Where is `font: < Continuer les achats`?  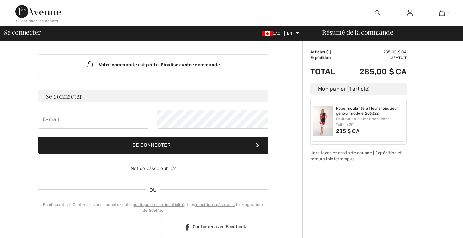 font: < Continuer les achats is located at coordinates (37, 21).